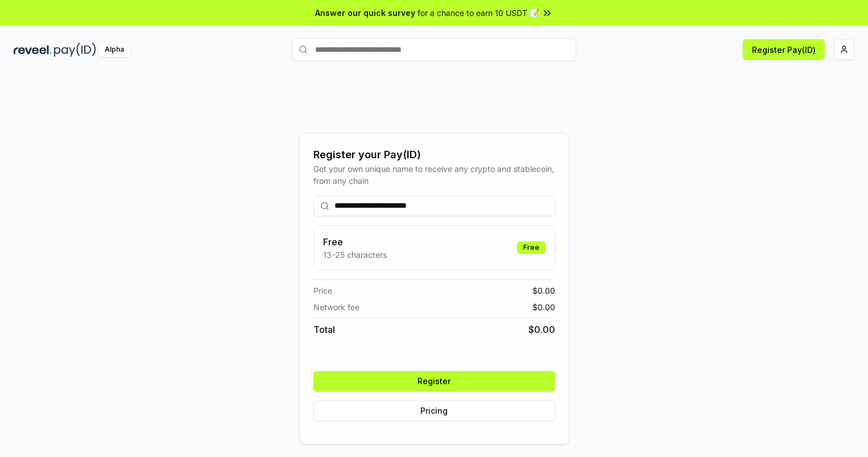  Describe the element at coordinates (434, 411) in the screenshot. I see `button: Pricing` at that location.